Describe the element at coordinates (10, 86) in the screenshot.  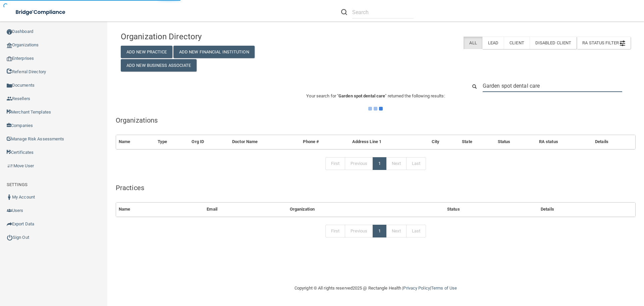
I see `img: icon-documents.8dae5593.png` at that location.